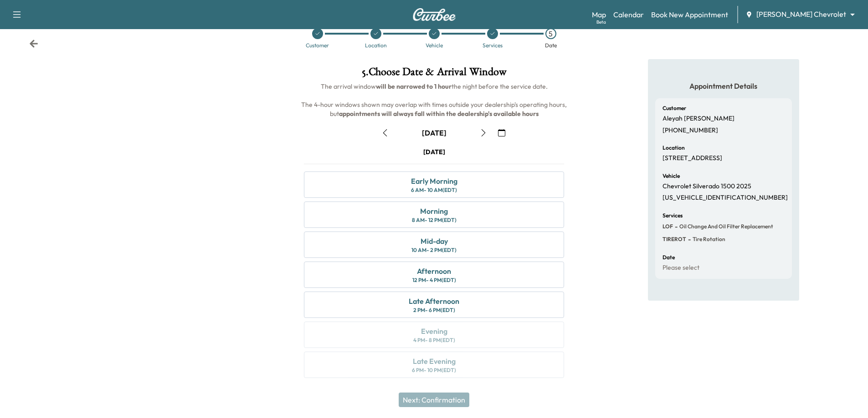  Describe the element at coordinates (434, 311) in the screenshot. I see `div: 2 PM - 6 PM (EDT)` at that location.